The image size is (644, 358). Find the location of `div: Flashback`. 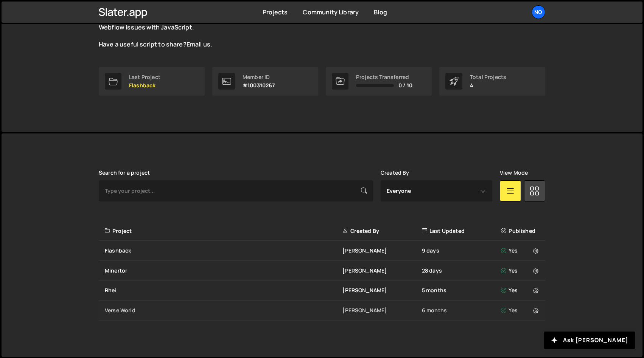

div: Flashback is located at coordinates (223, 251).